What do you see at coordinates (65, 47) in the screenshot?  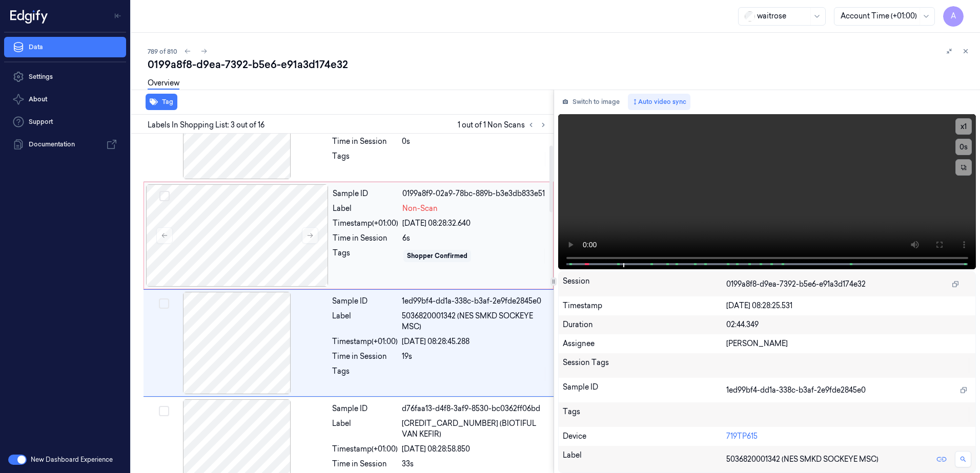 I see `a: Data` at bounding box center [65, 47].